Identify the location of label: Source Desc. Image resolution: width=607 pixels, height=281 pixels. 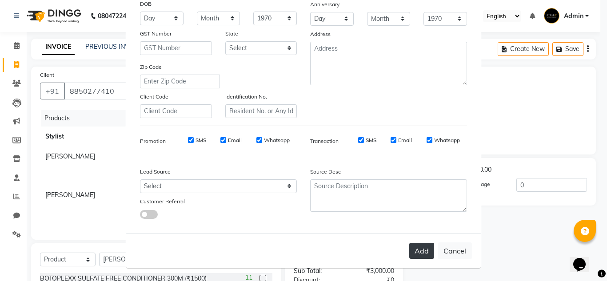
(325, 172).